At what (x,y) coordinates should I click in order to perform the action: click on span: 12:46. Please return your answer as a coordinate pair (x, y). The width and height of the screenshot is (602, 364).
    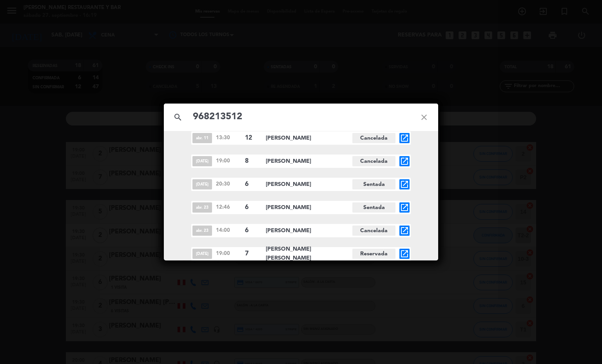
    Looking at the image, I should click on (229, 207).